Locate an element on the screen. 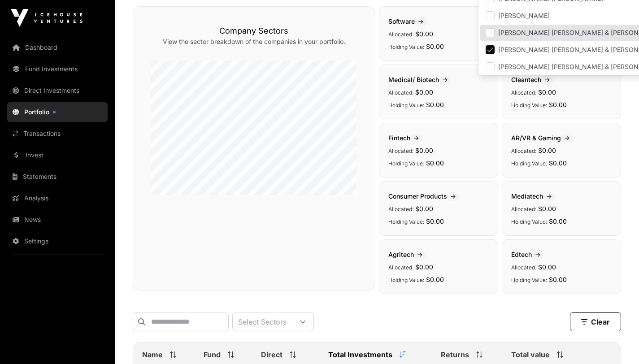 The height and width of the screenshot is (364, 639). span: Mediatech is located at coordinates (533, 196).